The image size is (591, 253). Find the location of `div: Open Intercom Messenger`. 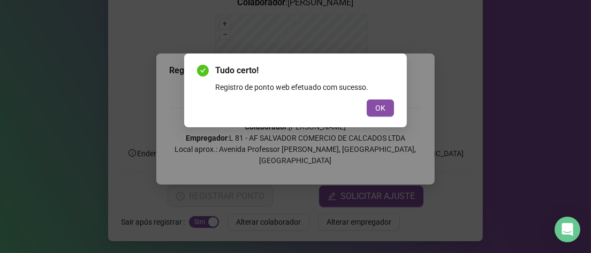

div: Open Intercom Messenger is located at coordinates (568, 230).